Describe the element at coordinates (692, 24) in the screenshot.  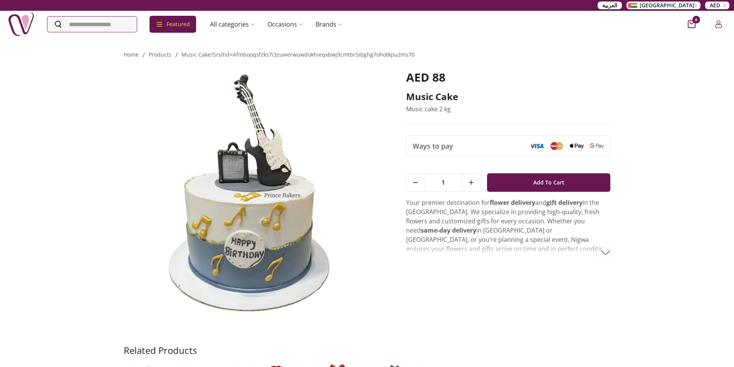
I see `button: cart-button` at that location.